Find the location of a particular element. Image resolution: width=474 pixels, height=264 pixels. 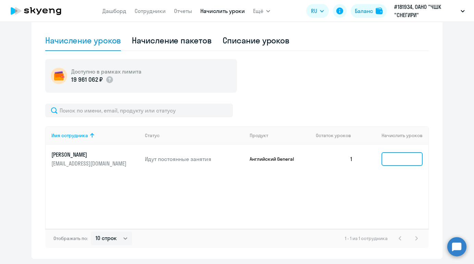

button: #181934, ОАНО "ЧШК "СНЕГИРИ" is located at coordinates (429, 11).